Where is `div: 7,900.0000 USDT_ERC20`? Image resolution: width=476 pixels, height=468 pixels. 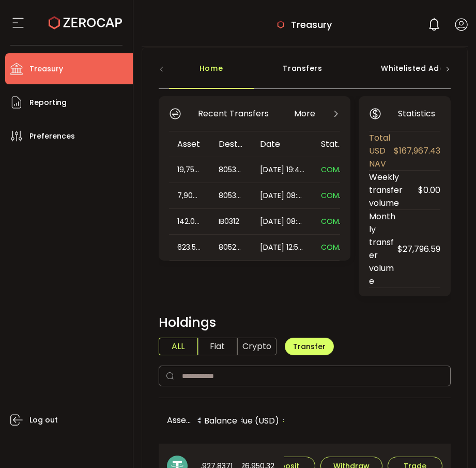 div: 7,900.0000 USDT_ERC20 is located at coordinates (189, 195).